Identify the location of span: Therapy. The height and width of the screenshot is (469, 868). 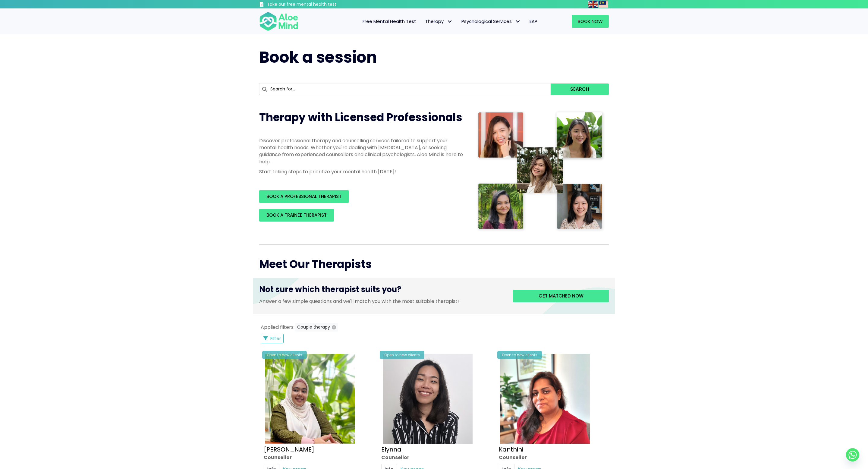
(439, 21).